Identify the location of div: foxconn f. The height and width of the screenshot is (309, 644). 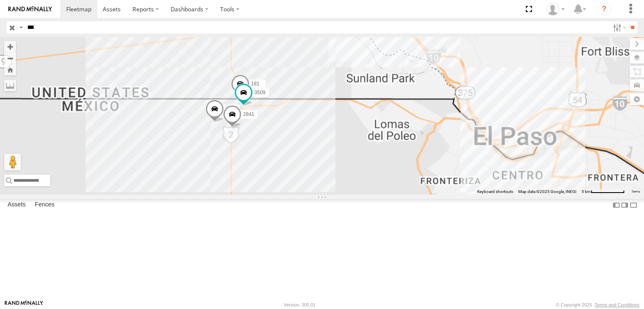
(555, 9).